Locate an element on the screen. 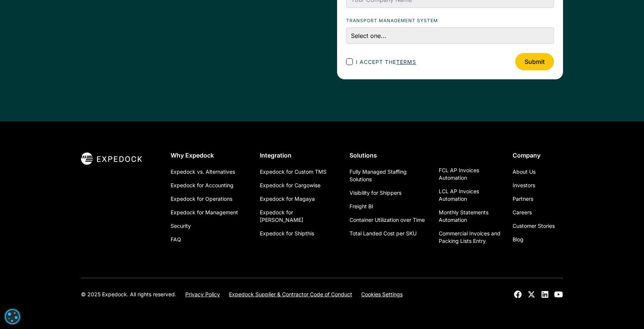  a: Total Landed Cost per SKU is located at coordinates (383, 234).